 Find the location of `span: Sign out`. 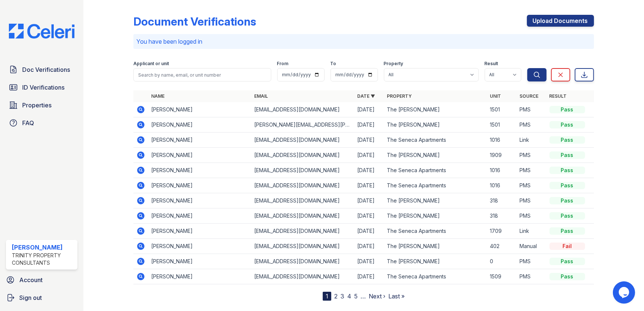

span: Sign out is located at coordinates (30, 298).